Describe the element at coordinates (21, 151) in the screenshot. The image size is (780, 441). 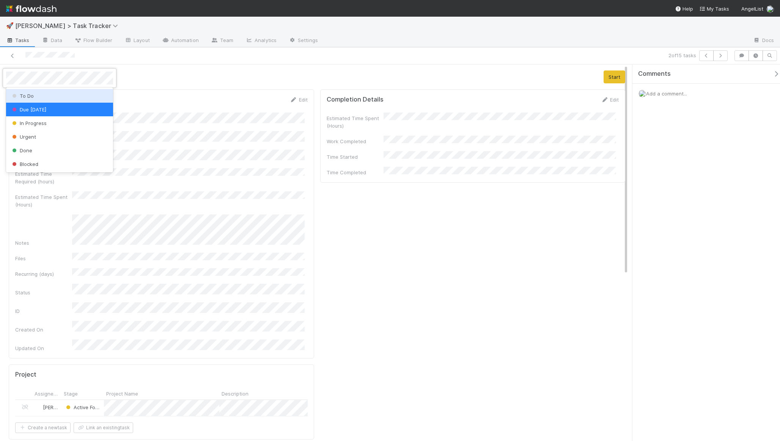
I see `span: Done` at that location.